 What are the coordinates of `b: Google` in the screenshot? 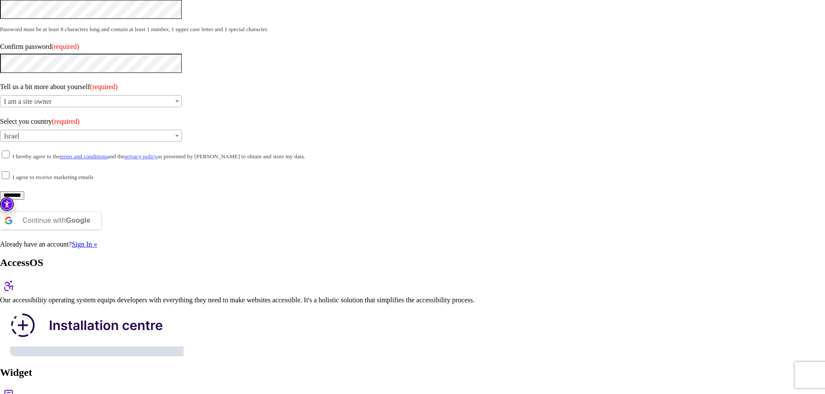 It's located at (78, 220).